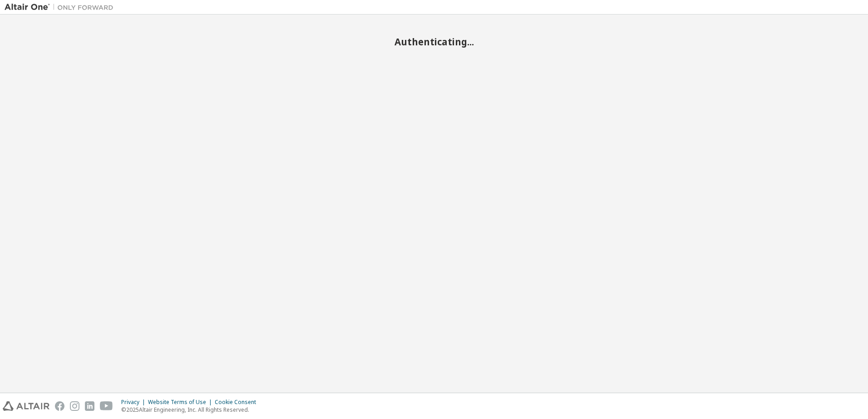 This screenshot has height=419, width=868. I want to click on img: facebook.svg, so click(60, 406).